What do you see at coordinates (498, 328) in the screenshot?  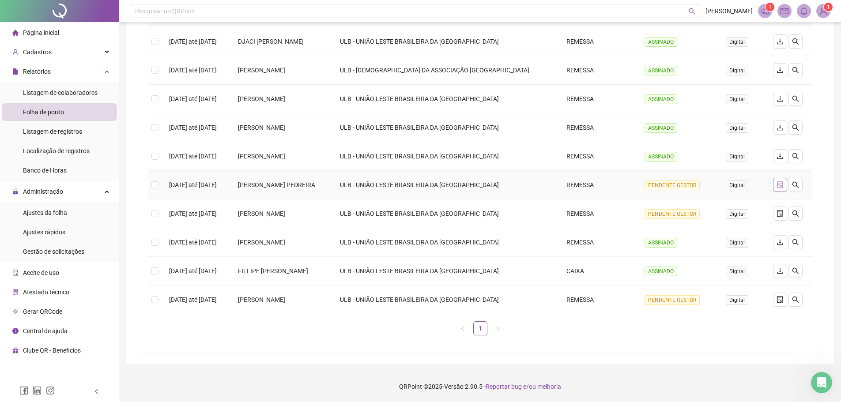 I see `button: right` at bounding box center [498, 328].